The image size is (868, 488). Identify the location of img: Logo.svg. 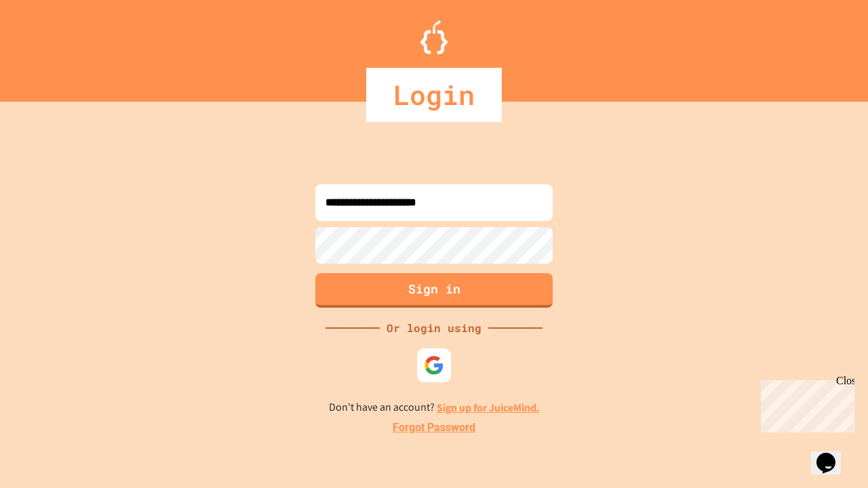
(434, 38).